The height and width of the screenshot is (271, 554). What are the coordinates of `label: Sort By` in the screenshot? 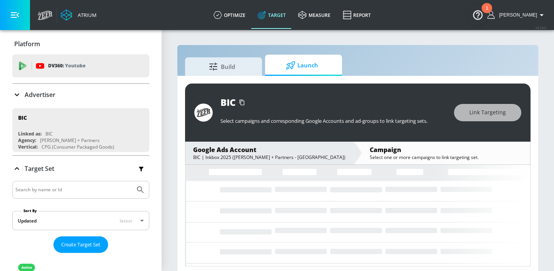 It's located at (30, 210).